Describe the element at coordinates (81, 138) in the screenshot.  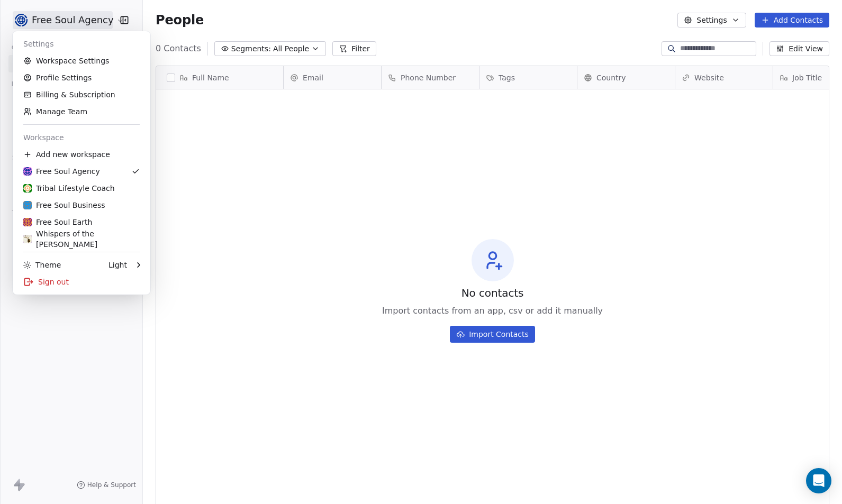
I see `div: Workspace` at that location.